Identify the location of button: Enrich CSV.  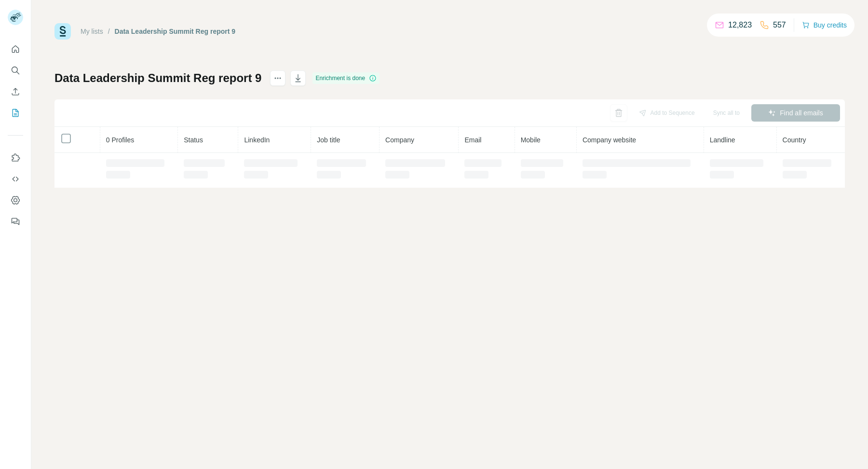
(16, 92).